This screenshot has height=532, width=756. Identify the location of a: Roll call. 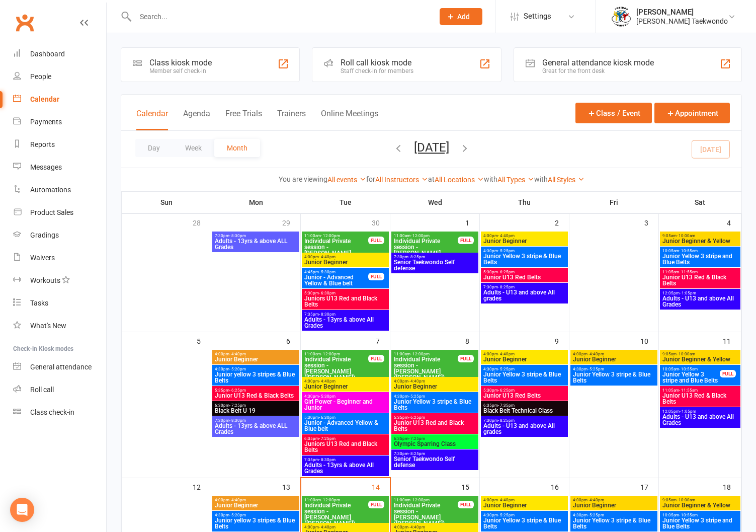
(59, 390).